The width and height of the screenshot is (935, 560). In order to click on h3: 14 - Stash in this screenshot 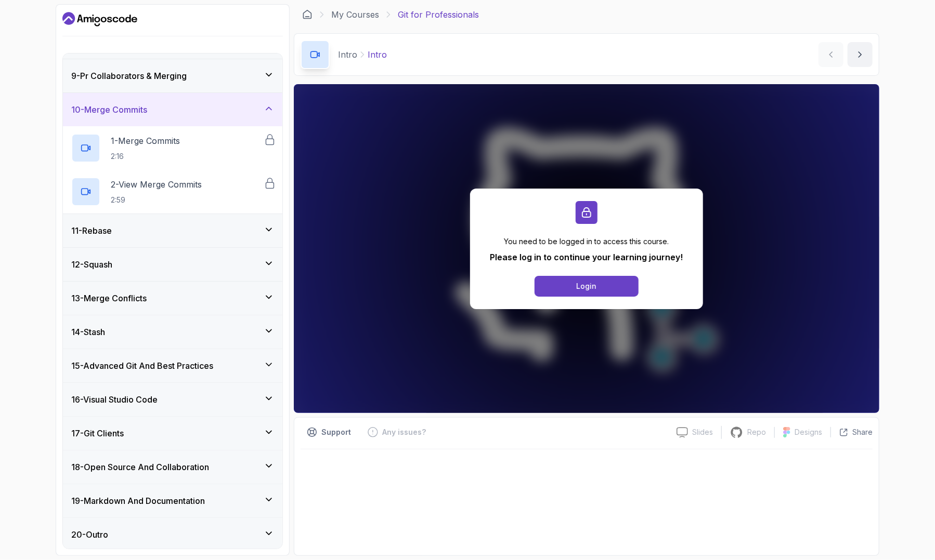, I will do `click(88, 332)`.